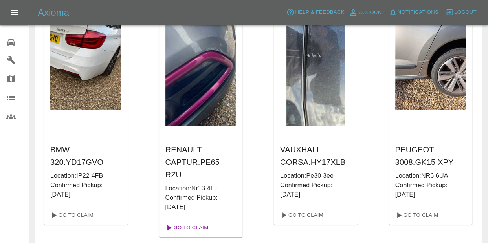 The width and height of the screenshot is (488, 243). I want to click on h6: VAUXHALL CORSA : HY17XLB, so click(315, 156).